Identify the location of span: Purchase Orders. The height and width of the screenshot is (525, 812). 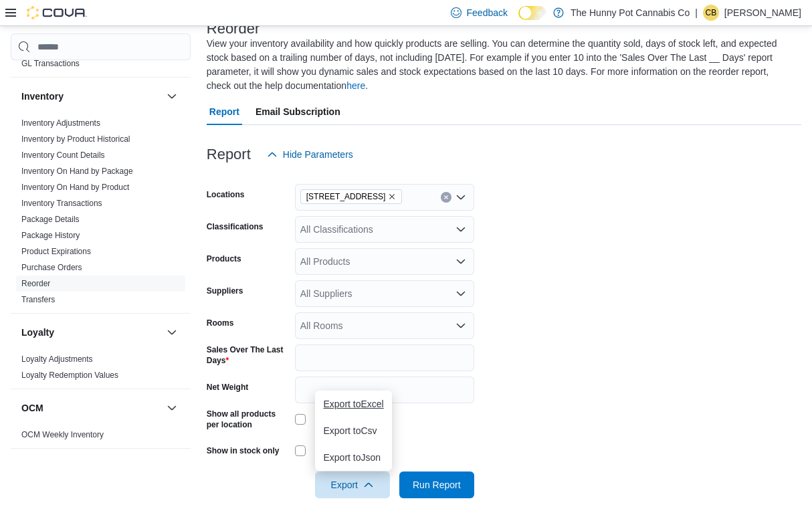
(52, 267).